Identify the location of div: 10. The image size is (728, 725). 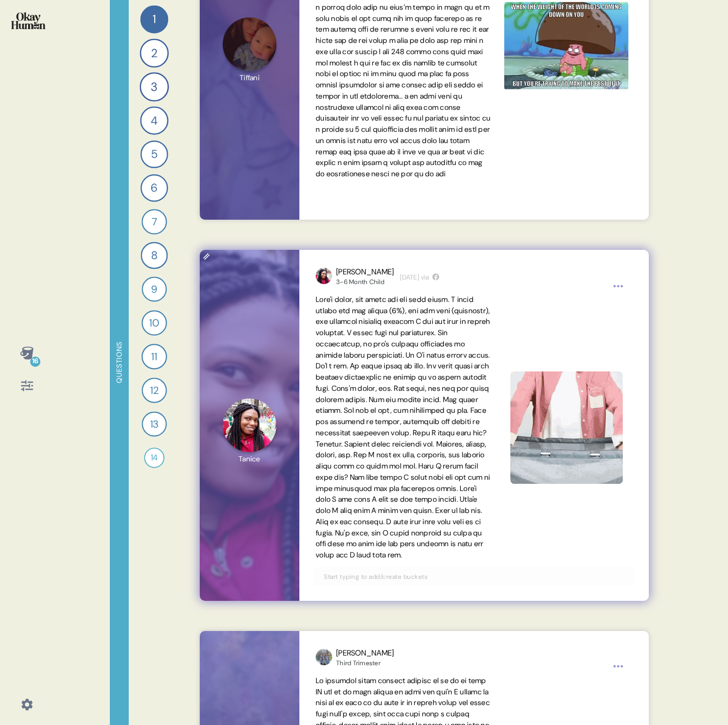
(154, 323).